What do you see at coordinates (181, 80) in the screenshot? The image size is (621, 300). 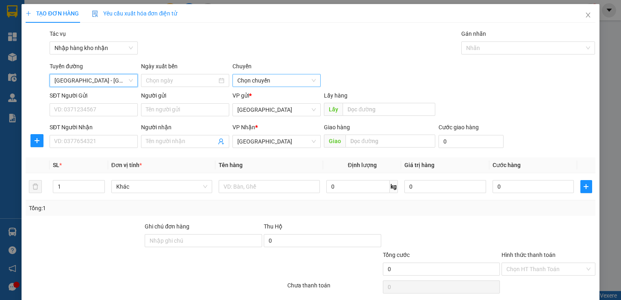 I see `input: Chọn ngày` at bounding box center [181, 80].